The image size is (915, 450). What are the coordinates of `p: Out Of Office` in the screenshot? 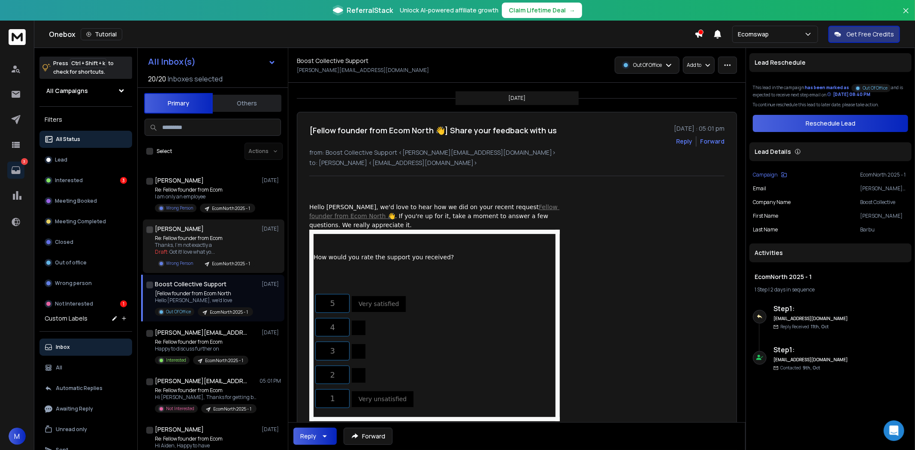 It's located at (647, 65).